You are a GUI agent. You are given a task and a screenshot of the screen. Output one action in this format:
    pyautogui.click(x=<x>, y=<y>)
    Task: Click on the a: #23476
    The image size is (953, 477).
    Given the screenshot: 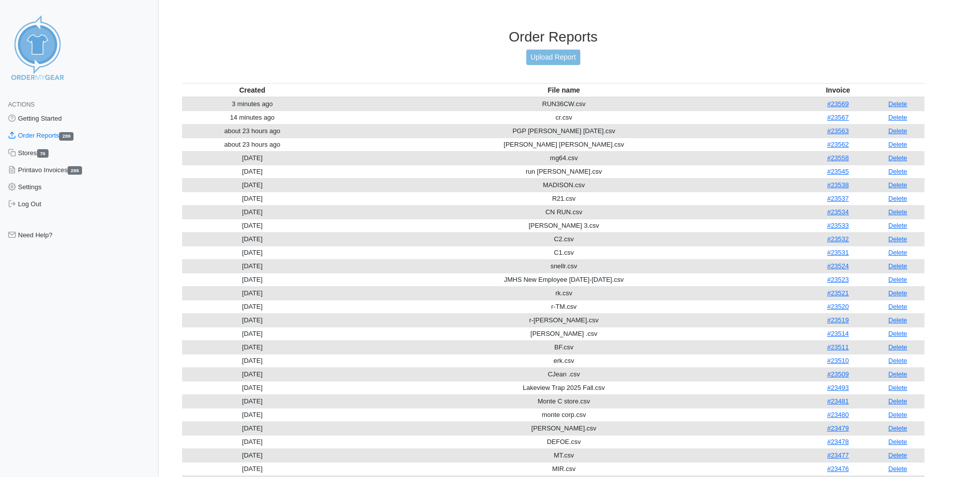 What is the action you would take?
    pyautogui.click(x=837, y=468)
    